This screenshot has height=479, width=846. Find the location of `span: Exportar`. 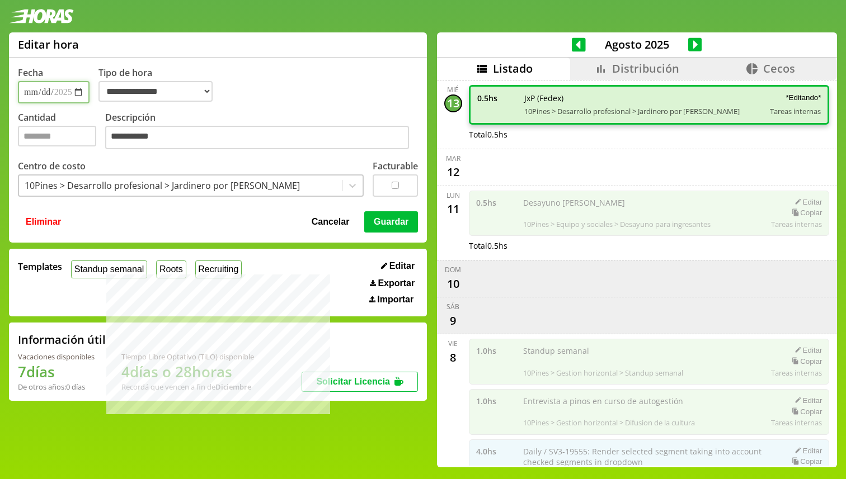

span: Exportar is located at coordinates (396, 284).